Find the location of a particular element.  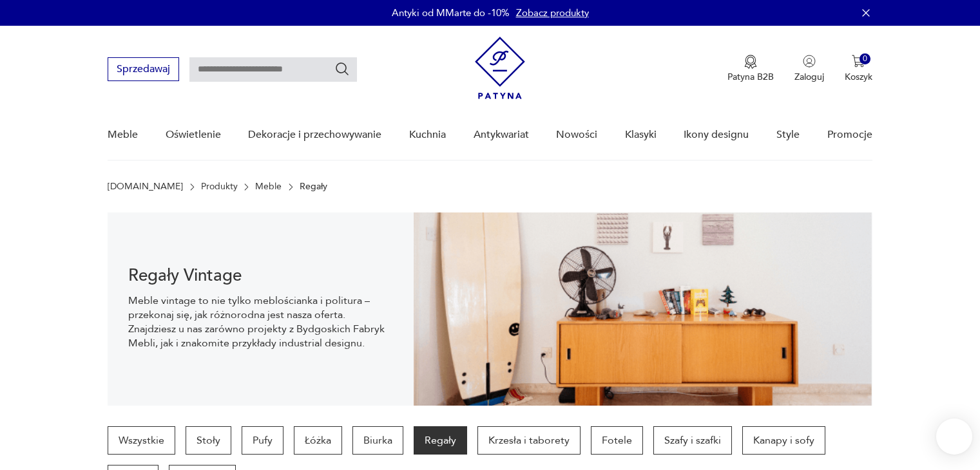

p: Krzesła i taborety is located at coordinates (529, 441).